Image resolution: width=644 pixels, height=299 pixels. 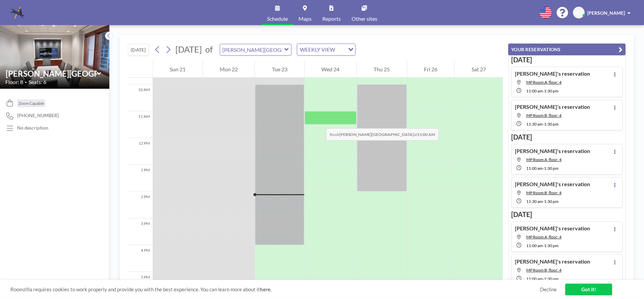 What do you see at coordinates (140, 124) in the screenshot?
I see `div: 11 AM` at bounding box center [140, 124].